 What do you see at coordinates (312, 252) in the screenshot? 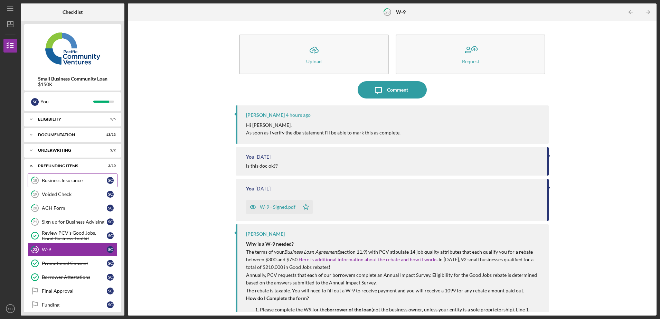
I see `em: Business Loan Agreement` at bounding box center [312, 252].